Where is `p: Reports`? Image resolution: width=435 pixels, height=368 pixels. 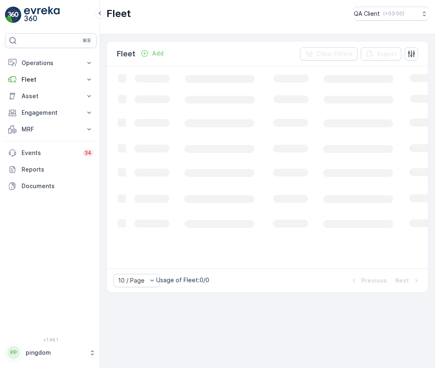
p: Reports is located at coordinates (57, 170).